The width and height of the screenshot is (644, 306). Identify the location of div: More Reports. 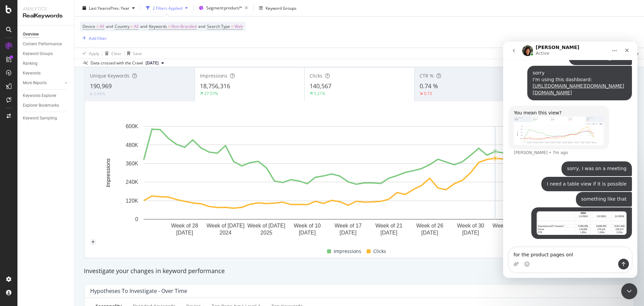
(35, 83).